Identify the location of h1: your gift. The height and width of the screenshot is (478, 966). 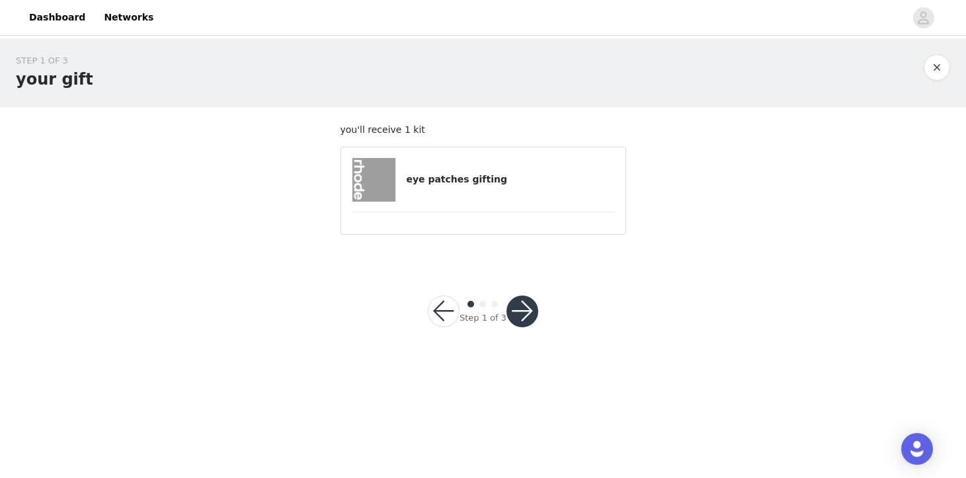
(54, 79).